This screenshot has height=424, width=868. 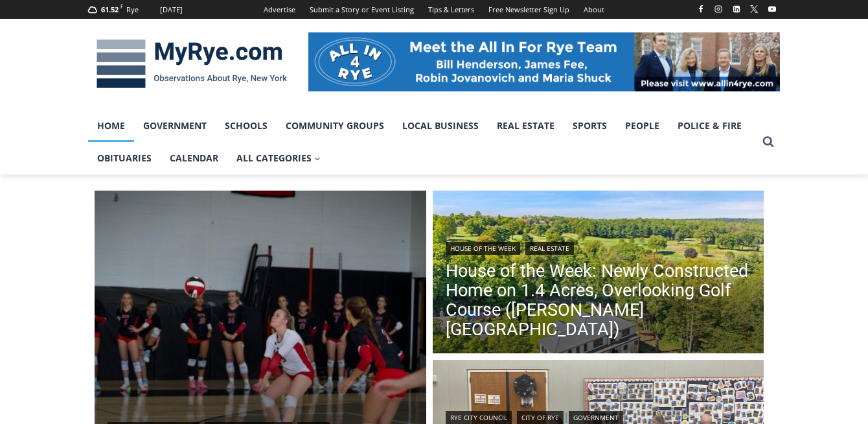 What do you see at coordinates (737, 9) in the screenshot?
I see `a: Linkedin` at bounding box center [737, 9].